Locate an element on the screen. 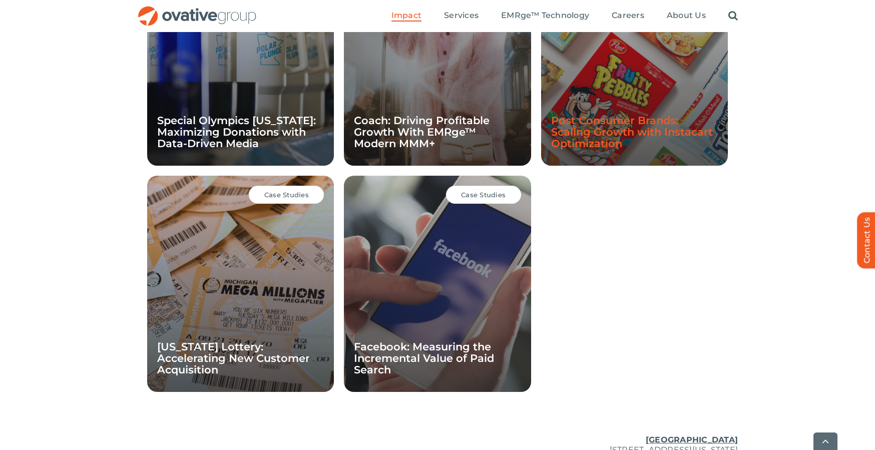 This screenshot has height=450, width=875. a: About Us is located at coordinates (687, 16).